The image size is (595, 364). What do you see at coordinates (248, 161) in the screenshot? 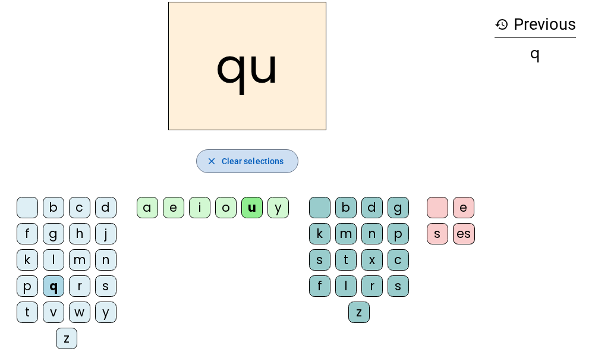
I see `button: Clear selections` at bounding box center [248, 161].